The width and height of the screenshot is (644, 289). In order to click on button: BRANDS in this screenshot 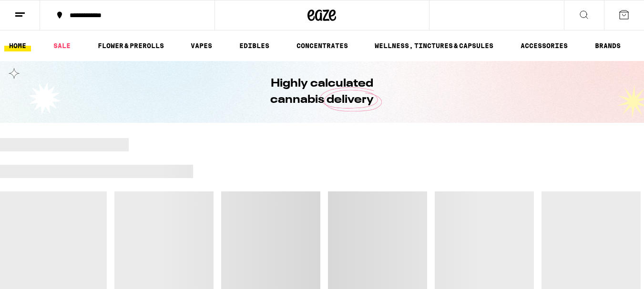, I will do `click(608, 46)`.